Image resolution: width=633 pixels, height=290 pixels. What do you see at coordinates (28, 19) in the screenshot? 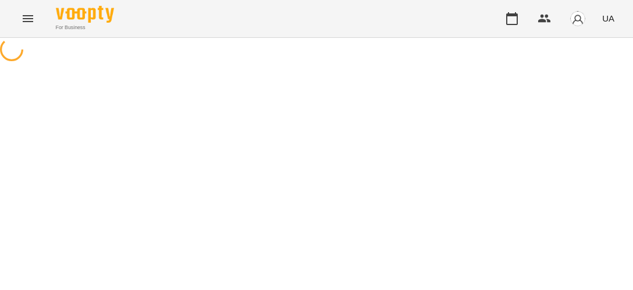
I see `button: Menu` at bounding box center [28, 19].